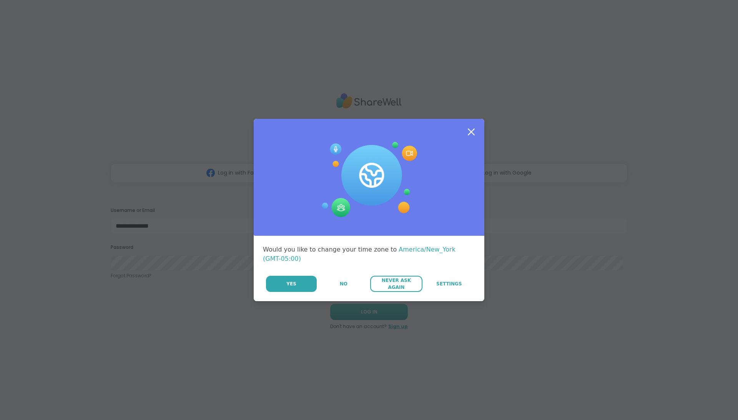 The width and height of the screenshot is (738, 420). Describe the element at coordinates (291, 284) in the screenshot. I see `button: Yes` at that location.